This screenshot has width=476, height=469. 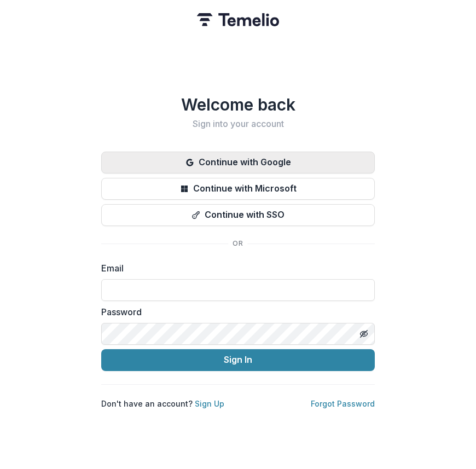 I want to click on label: Password, so click(x=235, y=312).